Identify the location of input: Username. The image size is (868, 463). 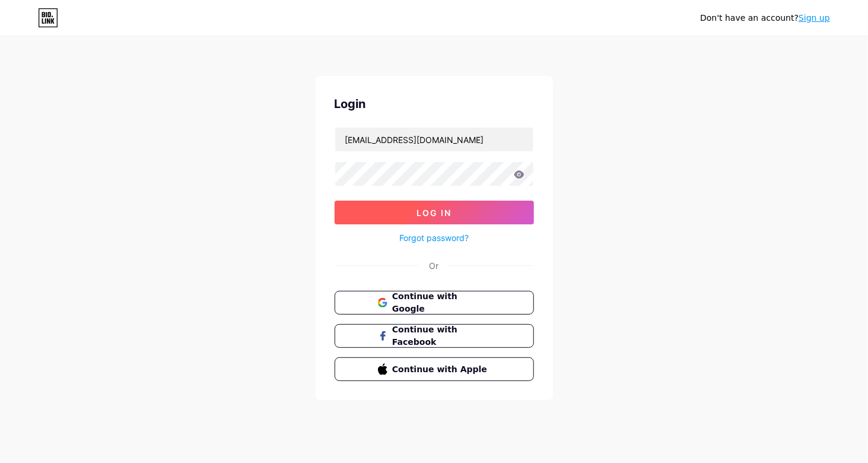
(434, 140).